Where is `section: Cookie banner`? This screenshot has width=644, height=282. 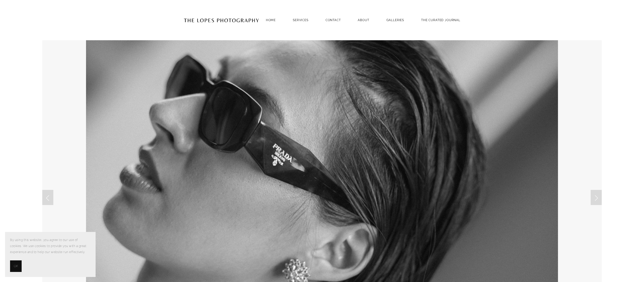
section: Cookie banner is located at coordinates (50, 255).